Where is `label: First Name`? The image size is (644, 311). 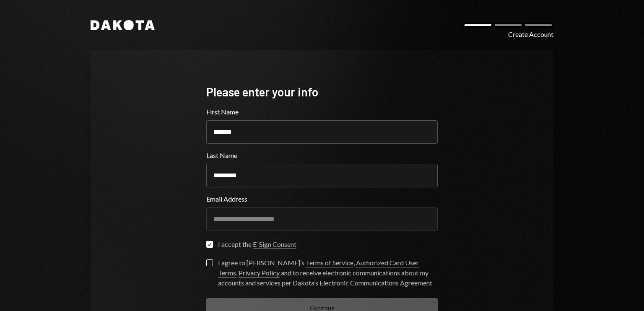 label: First Name is located at coordinates (322, 112).